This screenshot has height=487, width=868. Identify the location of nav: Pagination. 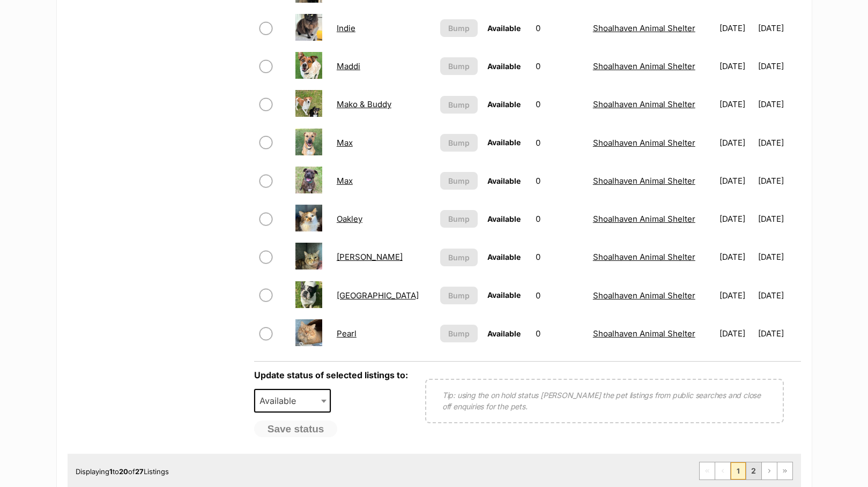
(746, 471).